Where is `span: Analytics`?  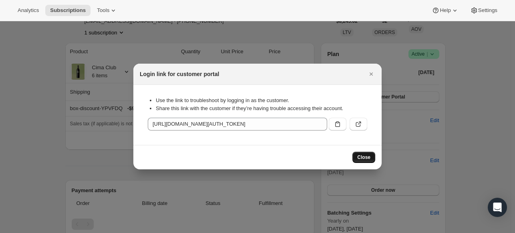
span: Analytics is located at coordinates (28, 10).